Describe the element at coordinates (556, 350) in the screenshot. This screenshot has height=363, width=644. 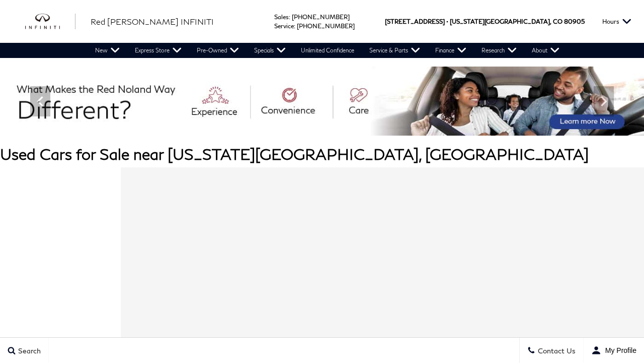
I see `span: Contact Us` at that location.